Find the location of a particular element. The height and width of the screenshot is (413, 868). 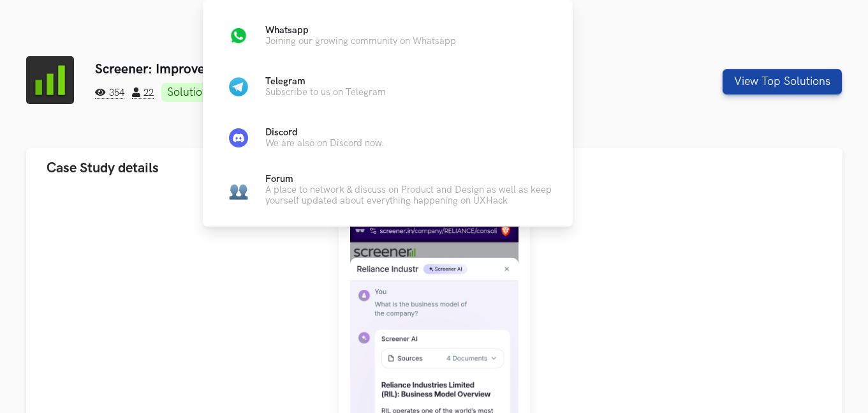

img: Whatsapp is located at coordinates (239, 36).